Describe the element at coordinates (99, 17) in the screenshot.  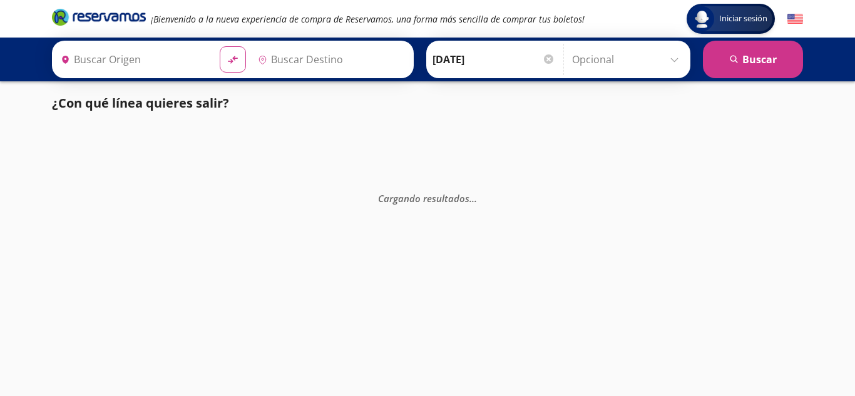
I see `i: Brand Logo` at that location.